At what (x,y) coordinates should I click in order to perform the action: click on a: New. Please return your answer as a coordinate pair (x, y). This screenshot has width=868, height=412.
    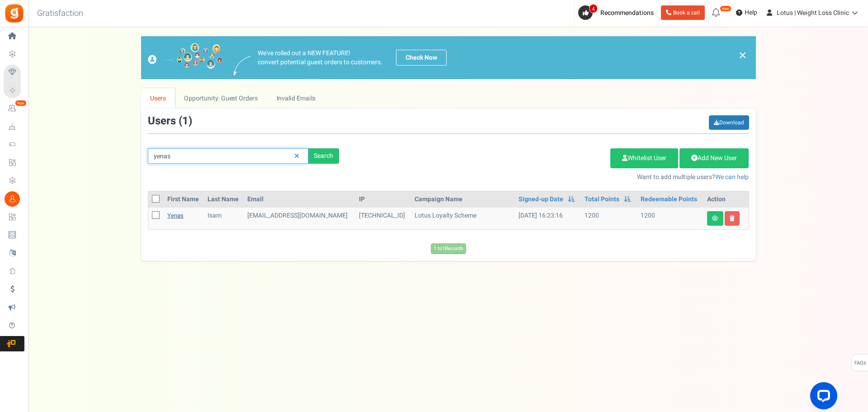
    Looking at the image, I should click on (14, 108).